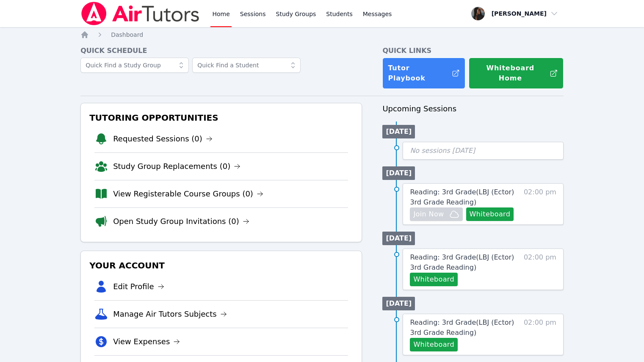 Image resolution: width=644 pixels, height=362 pixels. I want to click on button: Whiteboard Home, so click(516, 73).